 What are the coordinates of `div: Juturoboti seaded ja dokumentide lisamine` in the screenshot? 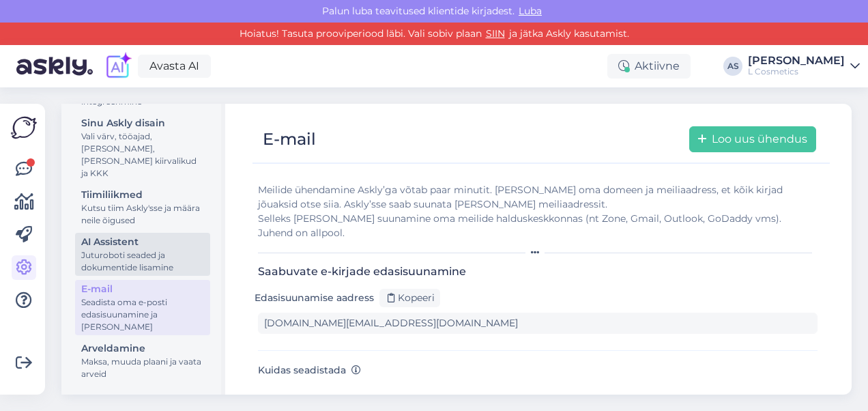 It's located at (143, 261).